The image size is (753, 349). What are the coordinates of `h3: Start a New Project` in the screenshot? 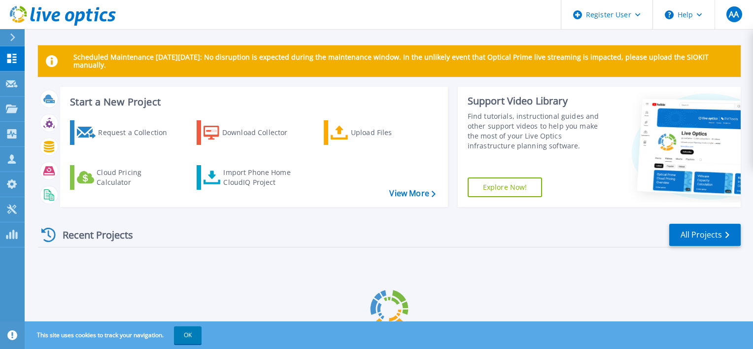 It's located at (252, 102).